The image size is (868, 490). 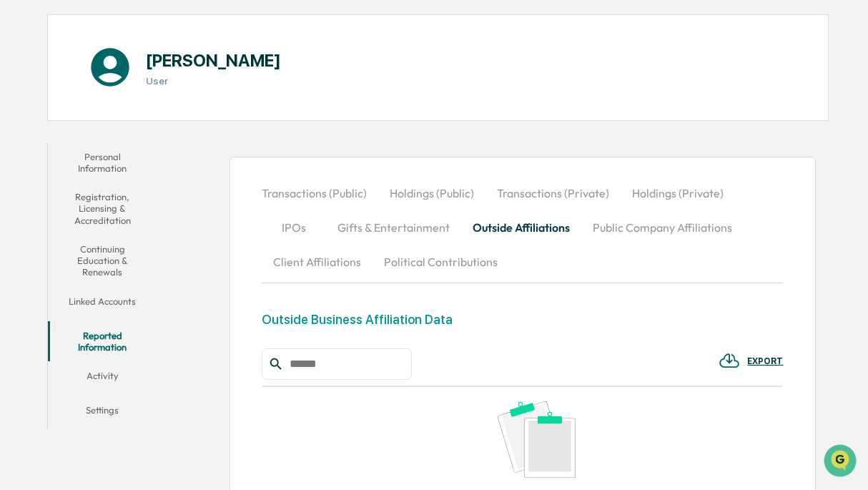 What do you see at coordinates (147, 188) in the screenshot?
I see `span: Attestations` at bounding box center [147, 188].